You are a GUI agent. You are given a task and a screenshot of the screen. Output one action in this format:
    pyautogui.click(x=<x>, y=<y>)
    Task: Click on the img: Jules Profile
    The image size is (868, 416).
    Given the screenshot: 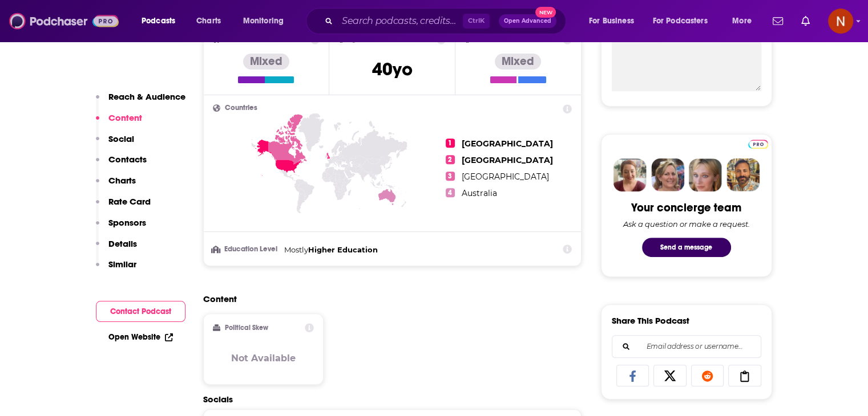 What is the action you would take?
    pyautogui.click(x=706, y=175)
    